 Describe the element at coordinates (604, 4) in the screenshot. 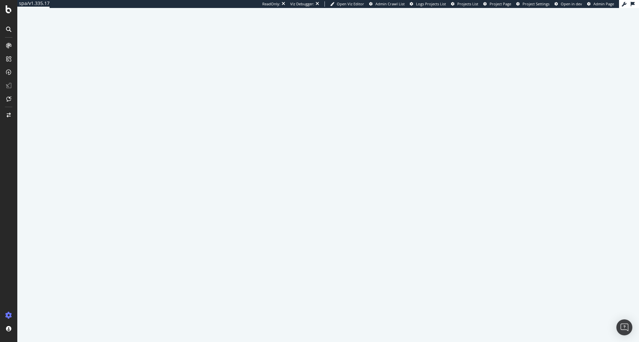

I see `span: Admin Page` at that location.